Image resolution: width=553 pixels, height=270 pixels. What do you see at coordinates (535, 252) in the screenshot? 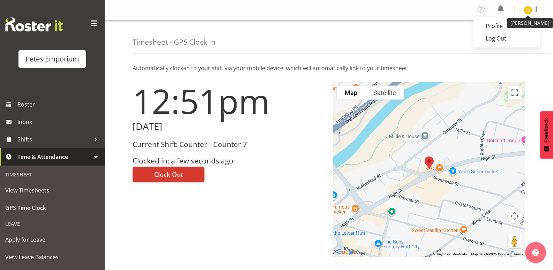
I see `img: help-xxl-2.png` at bounding box center [535, 252].